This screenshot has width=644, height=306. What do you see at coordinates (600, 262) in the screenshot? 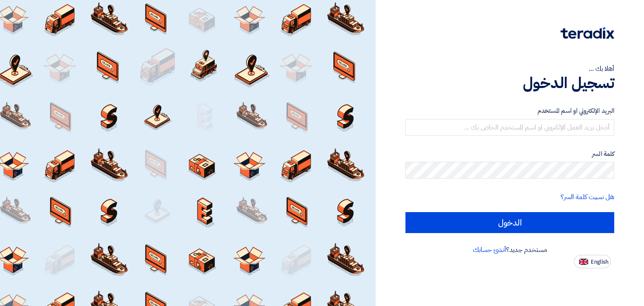
I see `span: English` at bounding box center [600, 262].